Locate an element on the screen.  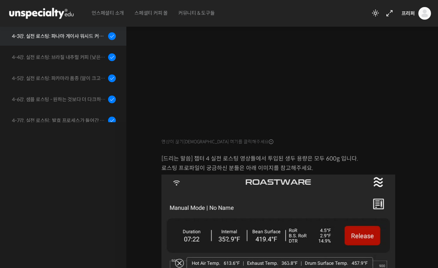
span: 대화 is located at coordinates (68, 223).